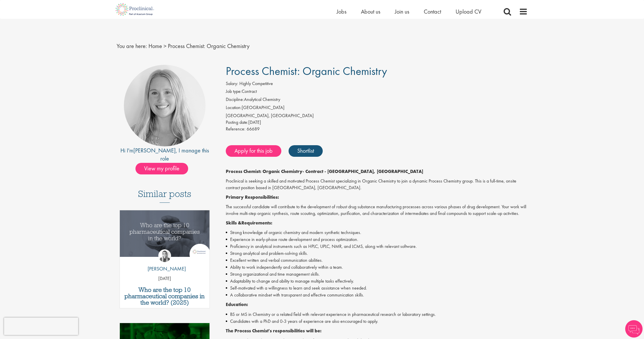  I want to click on li: Proficiency in analytical instruments such as HPLC, UPLC, NMR, and LCMS, along with relevant soft..., so click(376, 246).